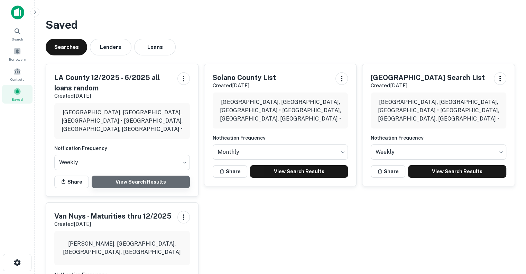 This screenshot has width=526, height=274. Describe the element at coordinates (17, 94) in the screenshot. I see `div: Saved` at that location.